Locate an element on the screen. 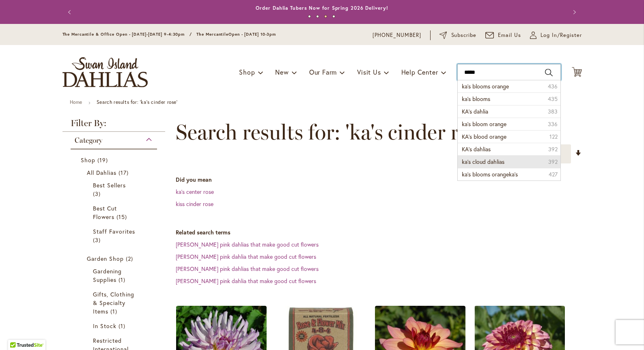 This screenshot has width=644, height=350. span: 435 is located at coordinates (553, 99).